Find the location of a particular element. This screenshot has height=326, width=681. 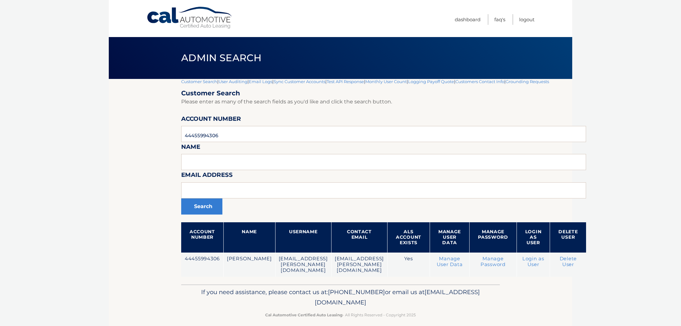

label: Account Number is located at coordinates (211, 120).